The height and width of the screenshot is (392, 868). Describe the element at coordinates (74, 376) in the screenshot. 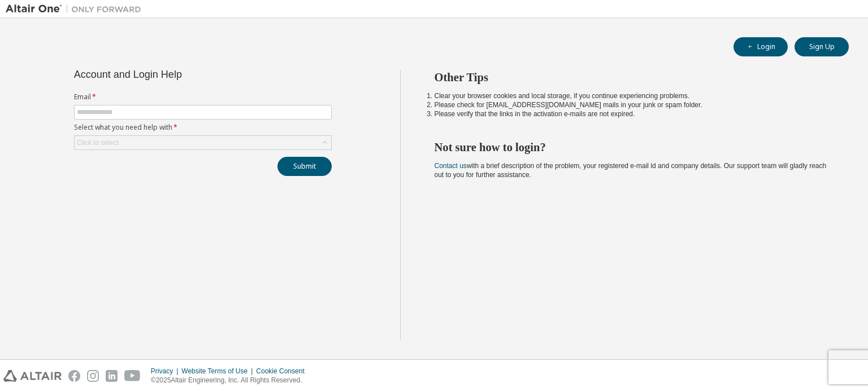

I see `img: facebook.svg` at that location.